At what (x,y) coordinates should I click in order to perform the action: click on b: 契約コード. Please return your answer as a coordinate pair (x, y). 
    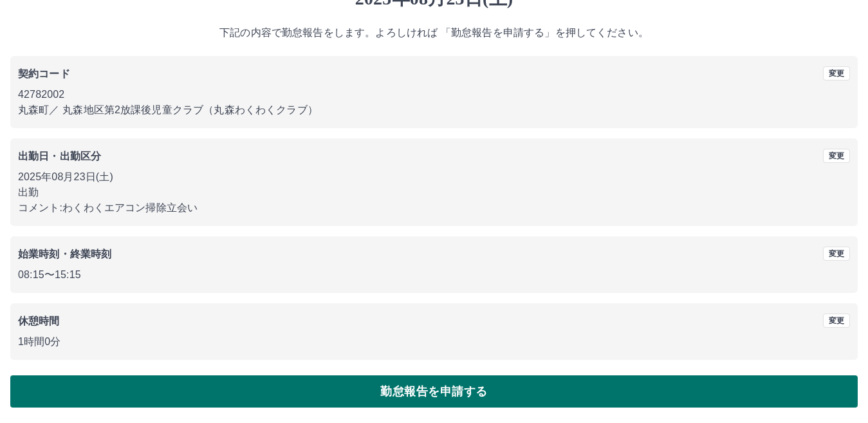
    Looking at the image, I should click on (44, 73).